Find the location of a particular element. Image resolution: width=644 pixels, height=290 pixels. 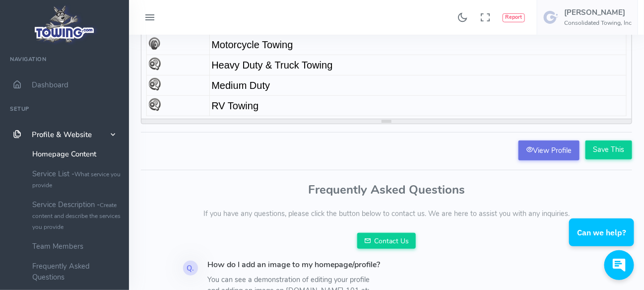

td: RV Towing is located at coordinates (418, 106).